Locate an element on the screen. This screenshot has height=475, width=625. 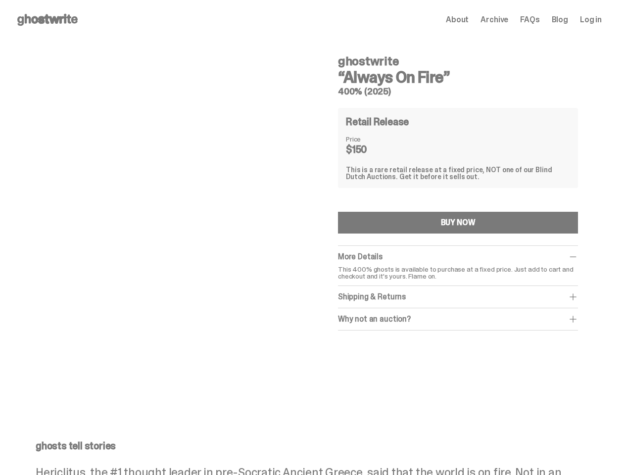
h5: 400% (2025) is located at coordinates (458, 92).